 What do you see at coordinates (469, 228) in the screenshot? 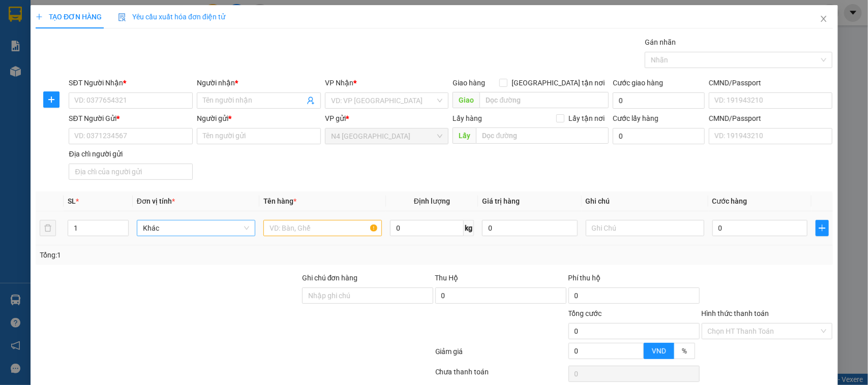
I see `span: kg` at bounding box center [469, 228].